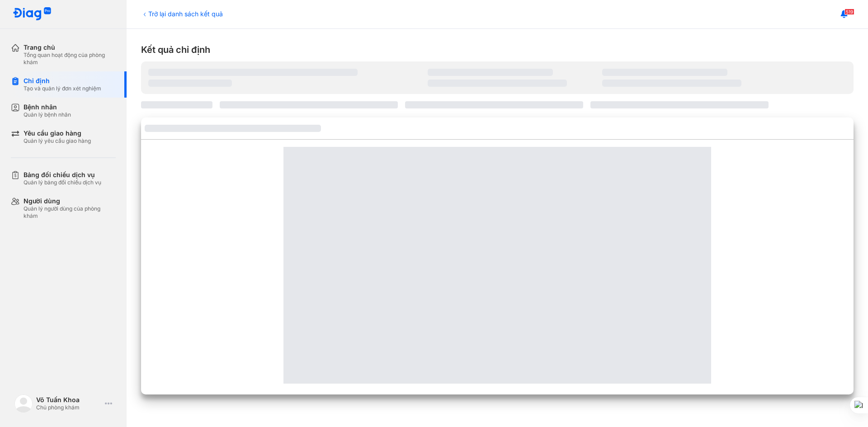 Image resolution: width=868 pixels, height=427 pixels. What do you see at coordinates (62, 182) in the screenshot?
I see `div: Quản lý bảng đối chiếu dịch vụ` at bounding box center [62, 182].